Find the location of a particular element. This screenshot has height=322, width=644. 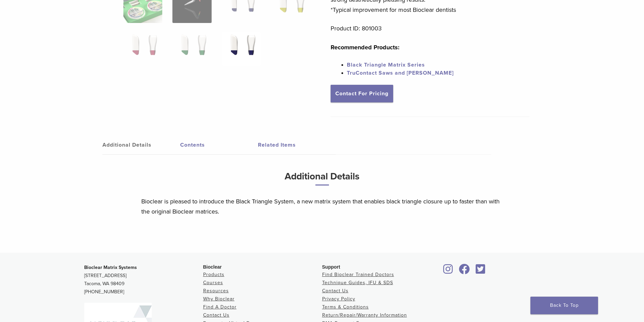

h3: Additional Details is located at coordinates (322, 180).